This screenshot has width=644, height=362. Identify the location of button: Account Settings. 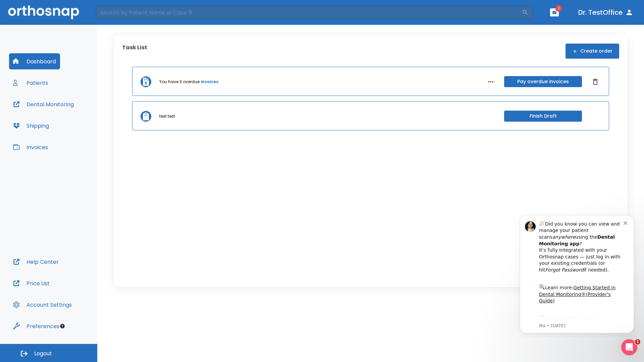
(42, 305).